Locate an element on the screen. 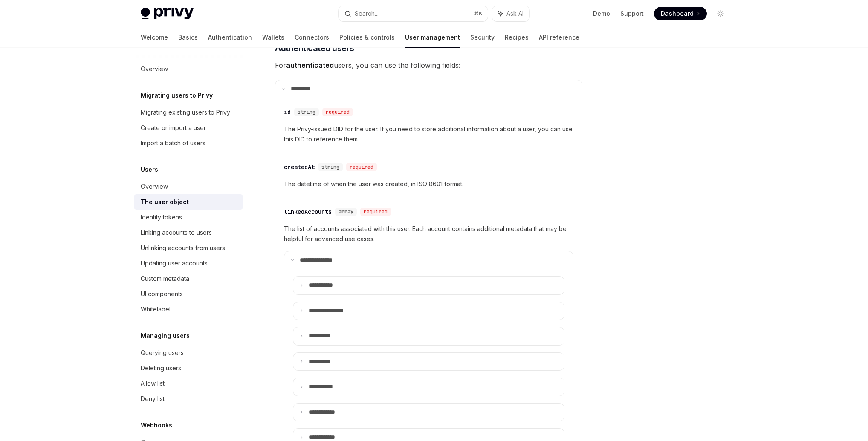  a: Identity tokens is located at coordinates (189, 217).